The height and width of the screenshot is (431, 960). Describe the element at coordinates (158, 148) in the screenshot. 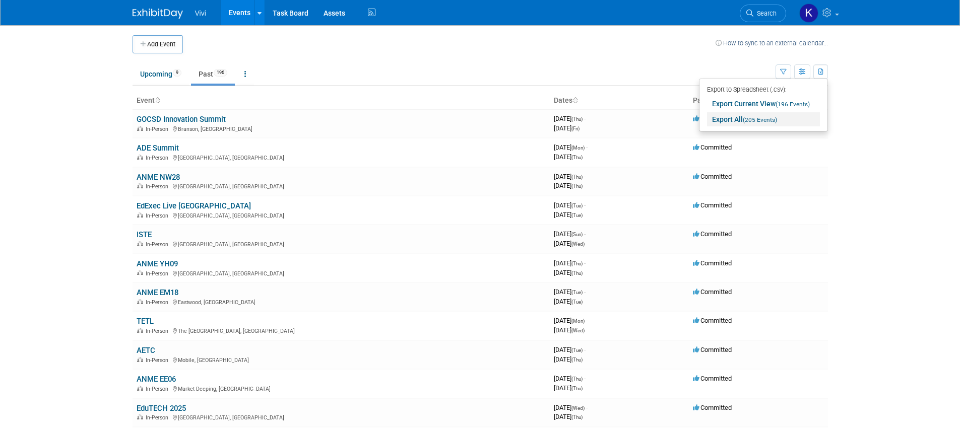

I see `a: ADE Summit` at that location.